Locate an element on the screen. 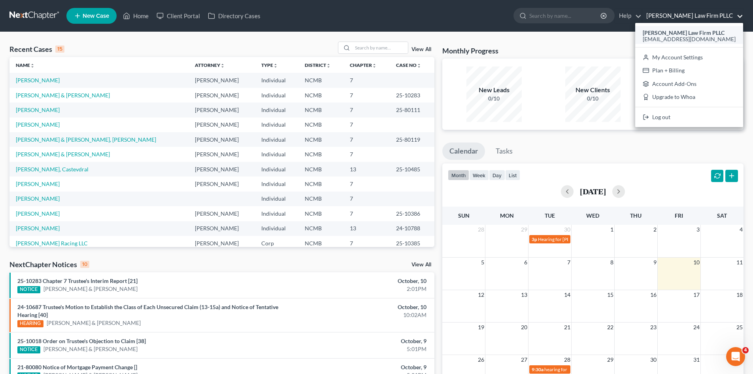 Image resolution: width=753 pixels, height=374 pixels. div: 10:02AM is located at coordinates (361, 315).